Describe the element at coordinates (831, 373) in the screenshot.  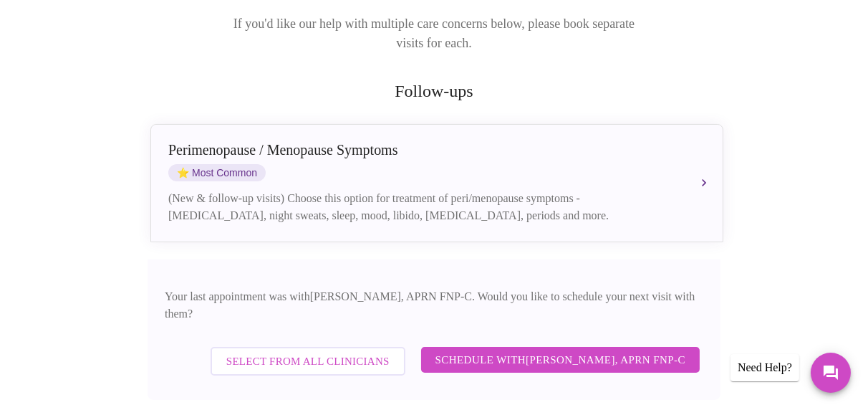
I see `button: Messages` at that location.